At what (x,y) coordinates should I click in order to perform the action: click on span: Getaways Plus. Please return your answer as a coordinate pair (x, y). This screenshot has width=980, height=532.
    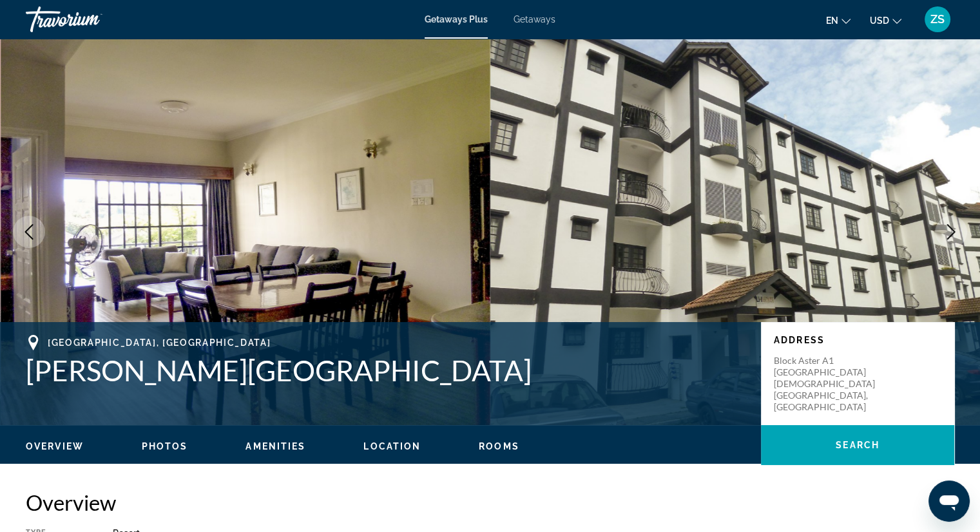
    Looking at the image, I should click on (456, 19).